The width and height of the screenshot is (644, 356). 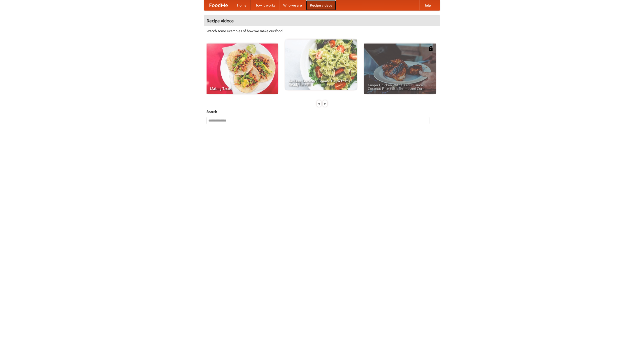 I want to click on h5: Search, so click(x=322, y=112).